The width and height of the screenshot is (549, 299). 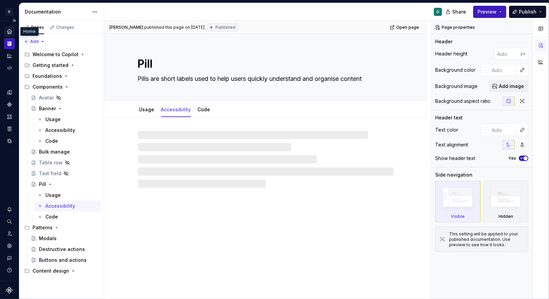 What do you see at coordinates (486, 240) in the screenshot?
I see `div: This setting will be applied to your published documentation. Use preview to see how it looks.` at bounding box center [486, 240].